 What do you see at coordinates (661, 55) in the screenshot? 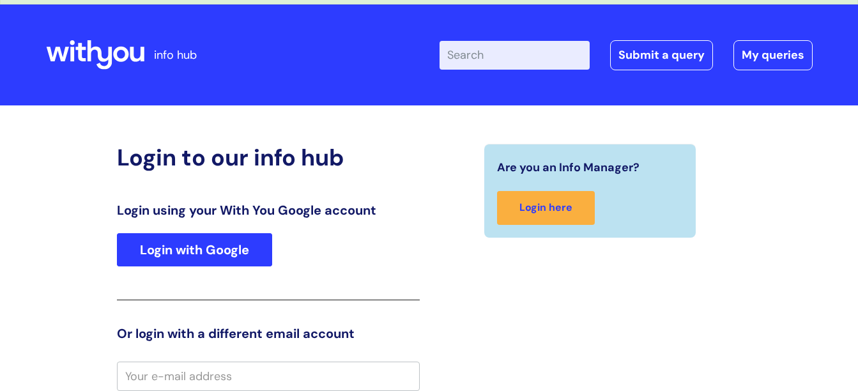
I see `a: Submit a query` at bounding box center [661, 55].